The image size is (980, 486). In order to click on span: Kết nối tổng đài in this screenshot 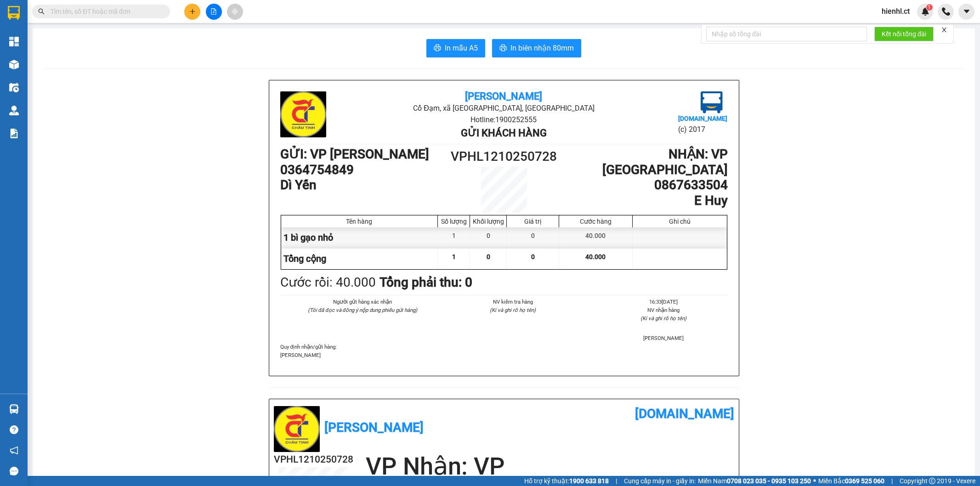, I will do `click(904, 34)`.